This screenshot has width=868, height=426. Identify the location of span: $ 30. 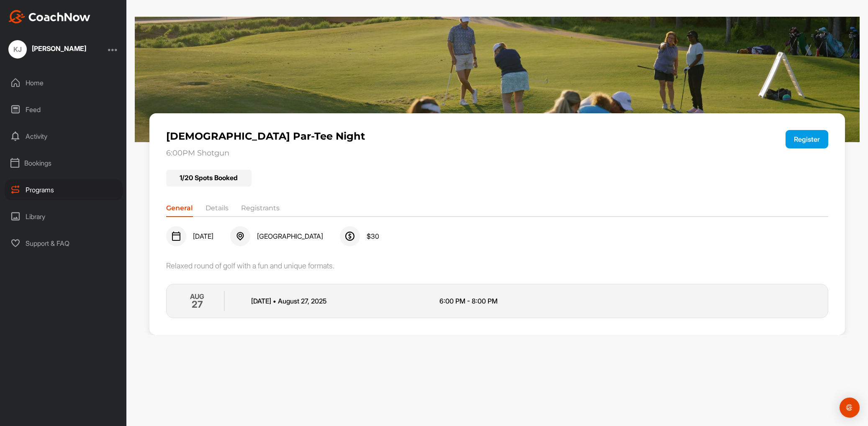
(372, 236).